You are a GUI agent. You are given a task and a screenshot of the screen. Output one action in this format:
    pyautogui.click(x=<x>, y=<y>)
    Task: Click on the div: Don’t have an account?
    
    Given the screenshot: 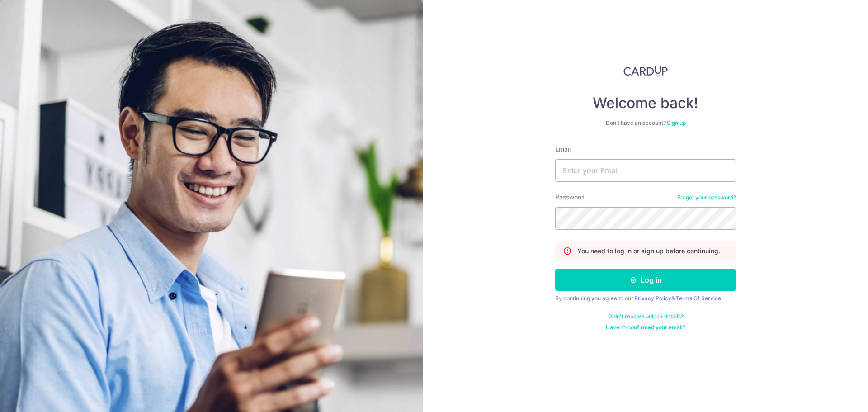 What is the action you would take?
    pyautogui.click(x=645, y=123)
    